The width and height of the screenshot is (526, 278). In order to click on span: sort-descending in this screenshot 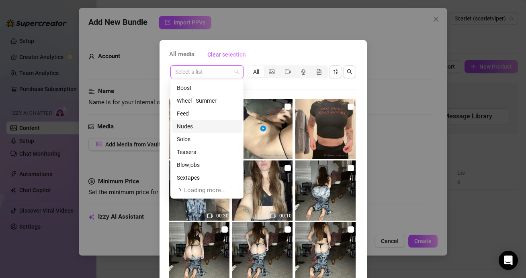, I will do `click(335, 72)`.